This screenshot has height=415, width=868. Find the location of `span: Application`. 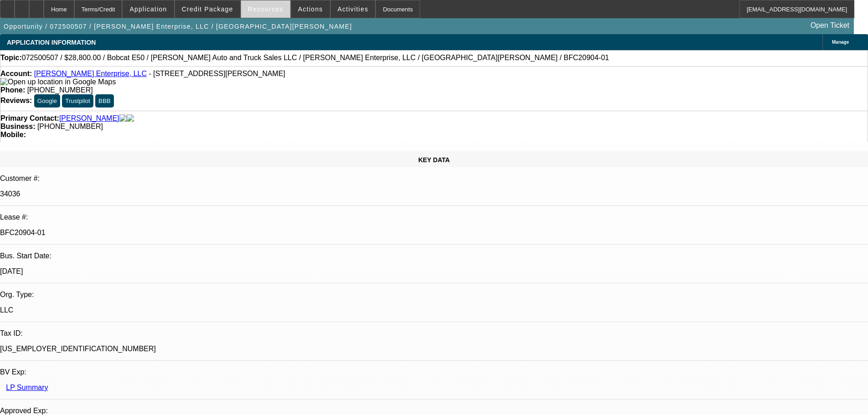

span: Application is located at coordinates (148, 9).